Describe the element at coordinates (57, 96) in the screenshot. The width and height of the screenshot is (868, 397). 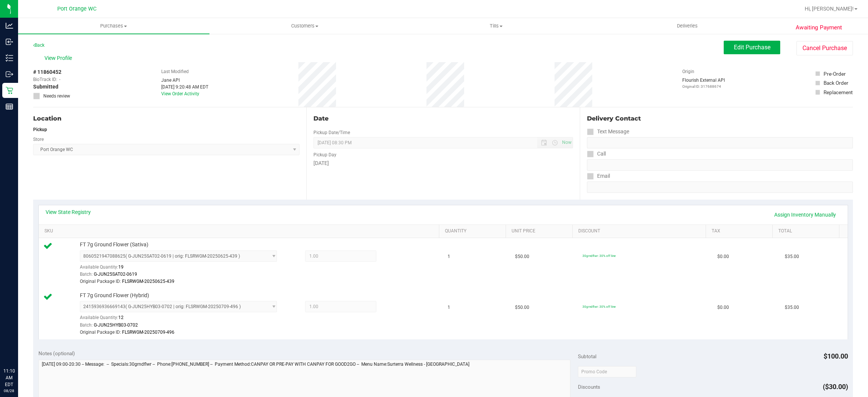
I see `span: Needs review` at that location.